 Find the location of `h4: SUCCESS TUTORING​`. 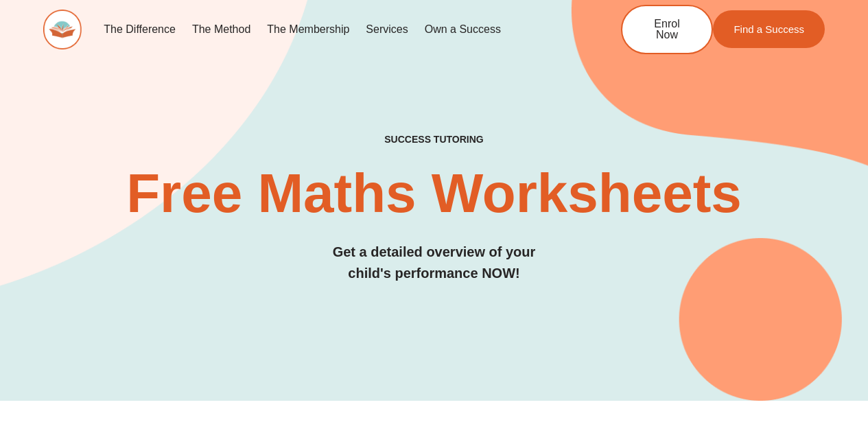

h4: SUCCESS TUTORING​ is located at coordinates (433, 139).